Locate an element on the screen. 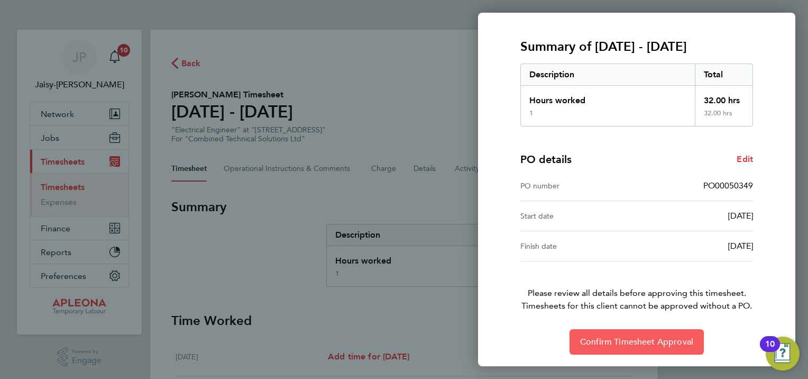 The image size is (808, 379). div: 1 is located at coordinates (531, 113).